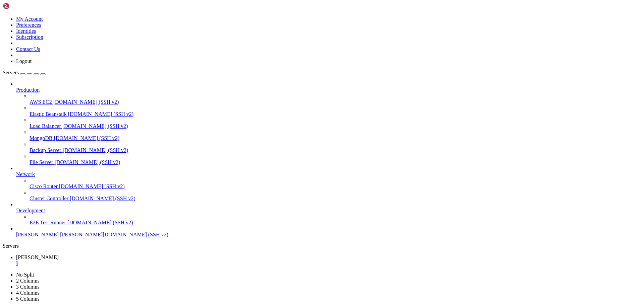 This screenshot has width=644, height=305. What do you see at coordinates (47, 223) in the screenshot?
I see `span: E2E Test Runner` at bounding box center [47, 223].